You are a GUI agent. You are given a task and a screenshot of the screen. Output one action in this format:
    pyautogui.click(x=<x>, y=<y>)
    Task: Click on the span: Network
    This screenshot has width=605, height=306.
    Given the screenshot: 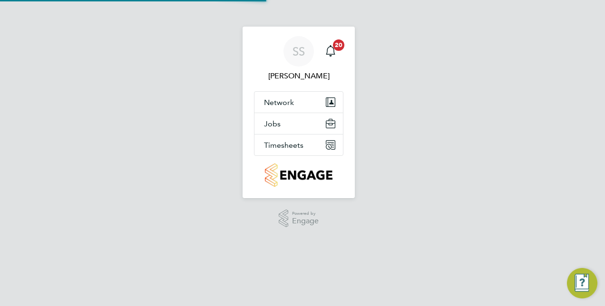 What is the action you would take?
    pyautogui.click(x=279, y=102)
    